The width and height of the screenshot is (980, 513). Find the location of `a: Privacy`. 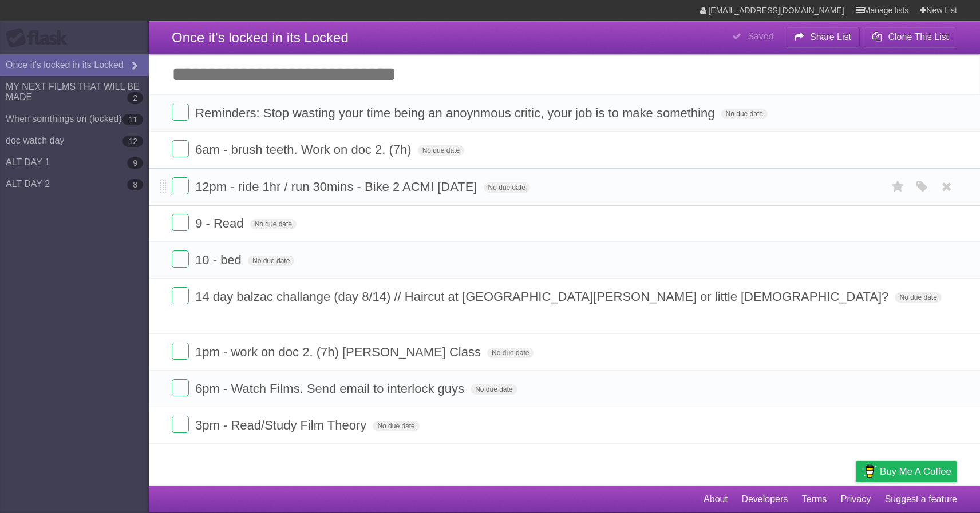

a: Privacy is located at coordinates (856, 499).